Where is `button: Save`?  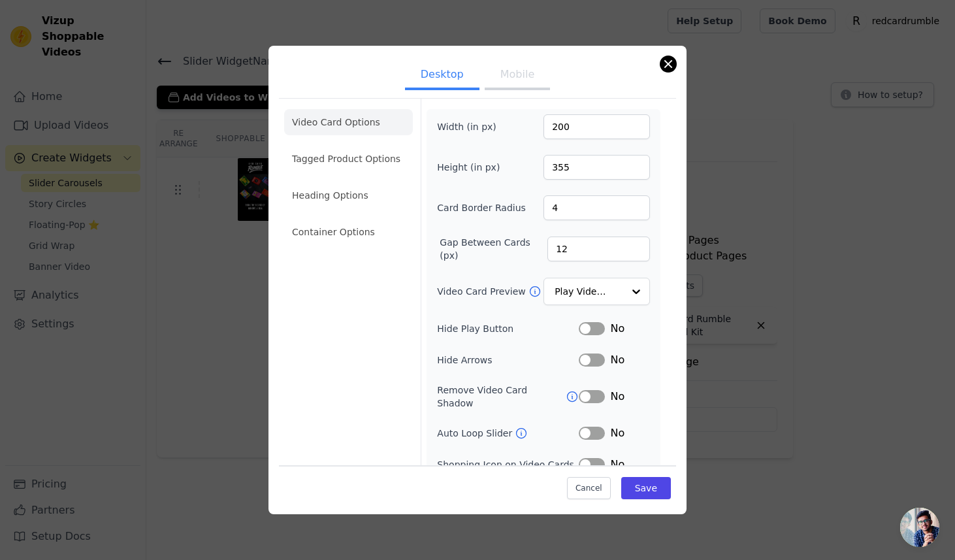
button: Save is located at coordinates (646, 487).